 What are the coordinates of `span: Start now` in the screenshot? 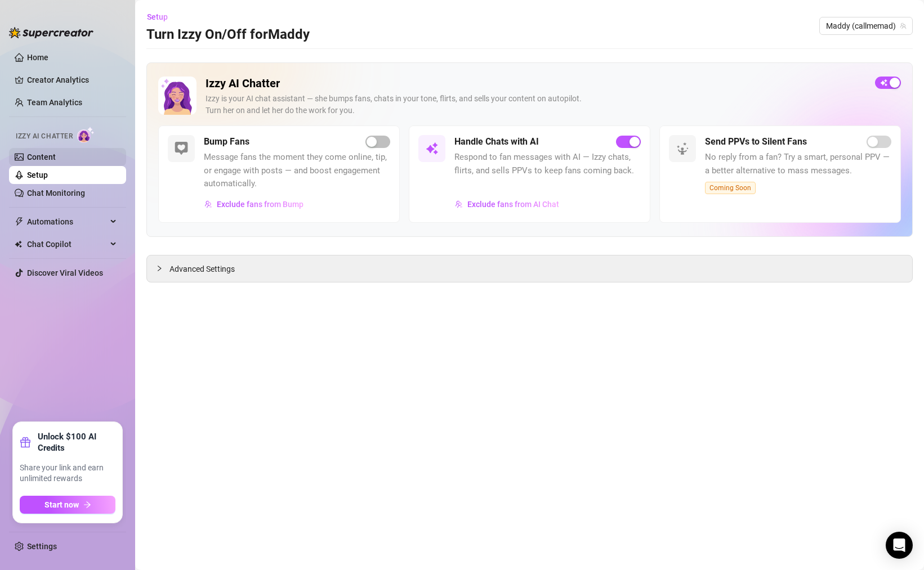 It's located at (61, 505).